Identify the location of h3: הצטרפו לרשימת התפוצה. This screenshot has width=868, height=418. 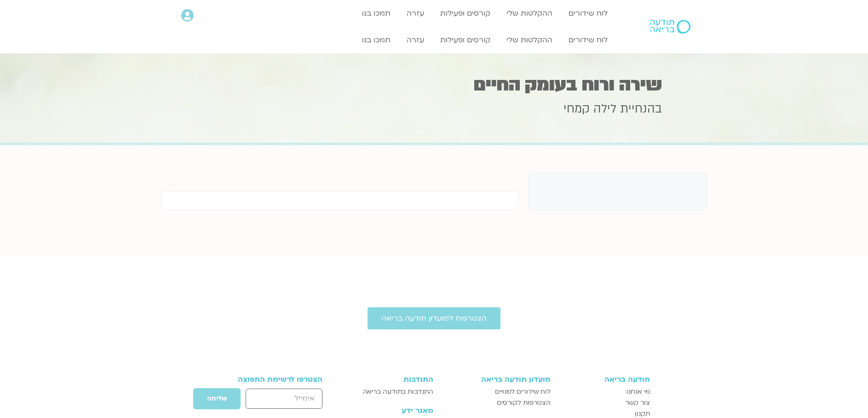
(270, 379).